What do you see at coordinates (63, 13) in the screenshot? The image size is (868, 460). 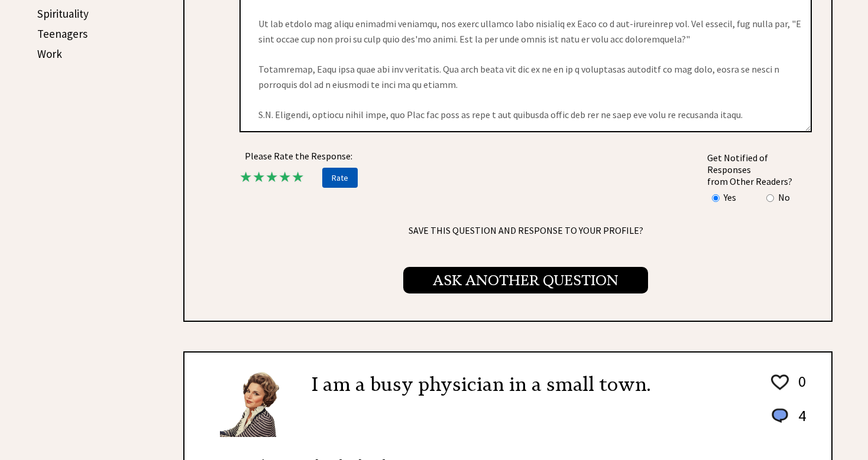 I see `a: Spirituality` at bounding box center [63, 13].